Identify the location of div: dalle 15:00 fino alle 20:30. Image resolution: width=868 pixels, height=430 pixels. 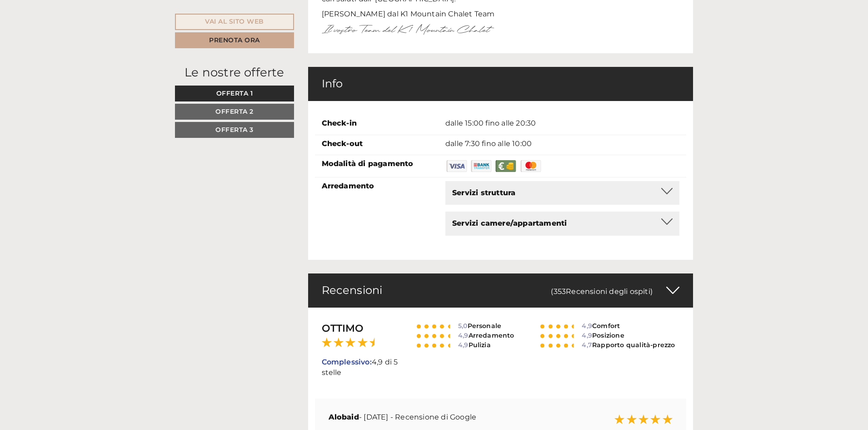
(562, 123).